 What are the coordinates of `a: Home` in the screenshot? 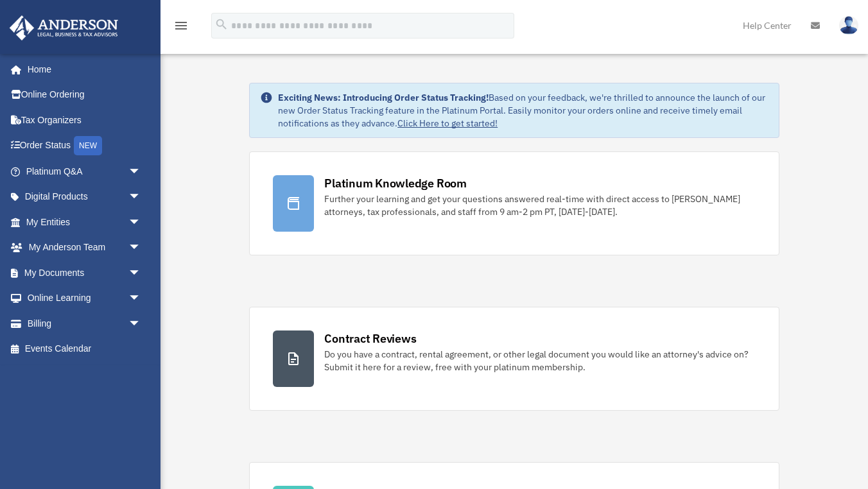 It's located at (81, 70).